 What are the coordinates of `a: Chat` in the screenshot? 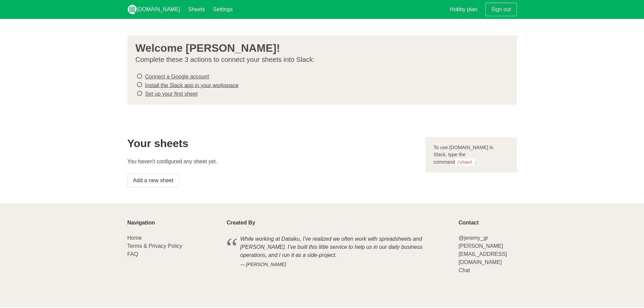 It's located at (464, 270).